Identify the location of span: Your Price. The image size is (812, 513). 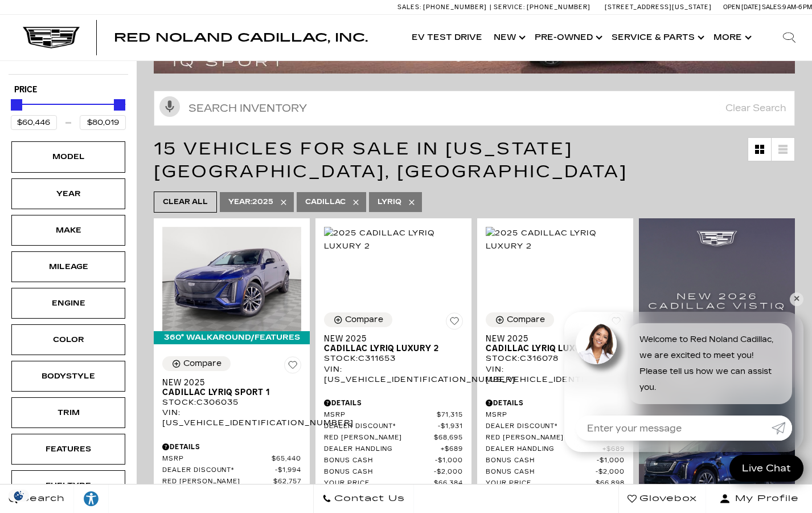
(540, 483).